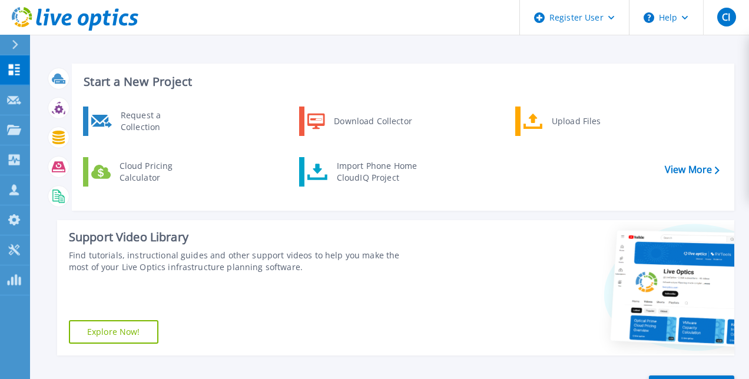 The height and width of the screenshot is (379, 749). I want to click on div: Find tutorials, instructional guides and other support videos to help you make the most of your L..., so click(245, 261).